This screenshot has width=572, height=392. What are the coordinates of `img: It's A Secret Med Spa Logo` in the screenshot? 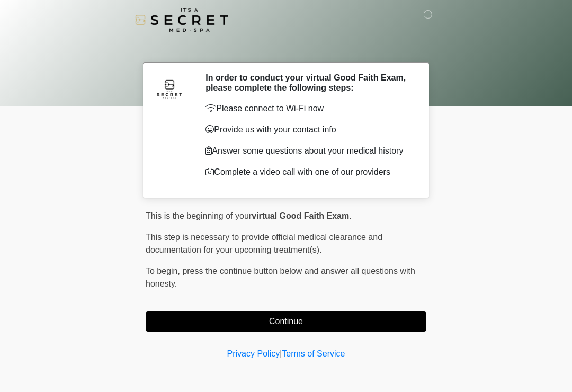 It's located at (182, 19).